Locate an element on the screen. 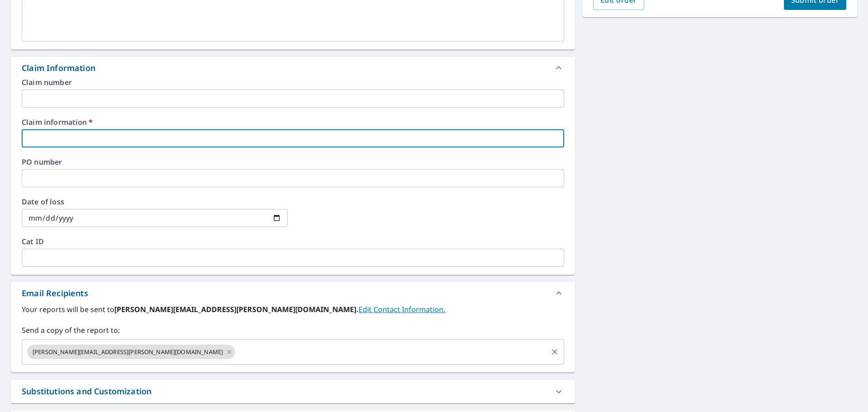  label: Claim number is located at coordinates (293, 83).